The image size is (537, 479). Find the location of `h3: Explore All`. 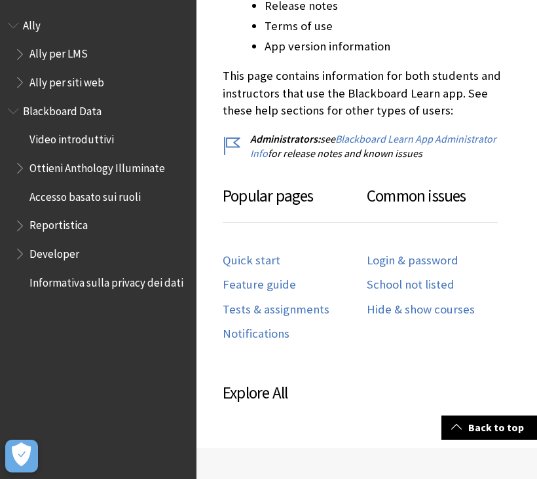

h3: Explore All is located at coordinates (367, 394).